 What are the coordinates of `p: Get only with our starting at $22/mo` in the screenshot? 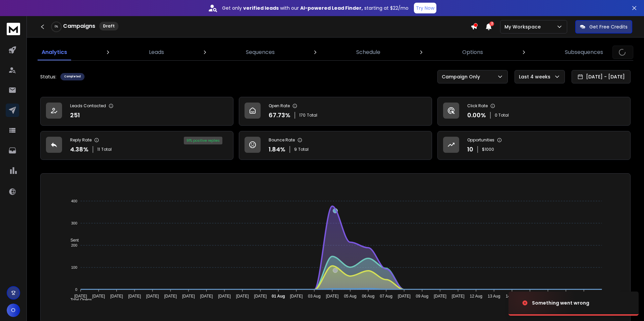 It's located at (315, 8).